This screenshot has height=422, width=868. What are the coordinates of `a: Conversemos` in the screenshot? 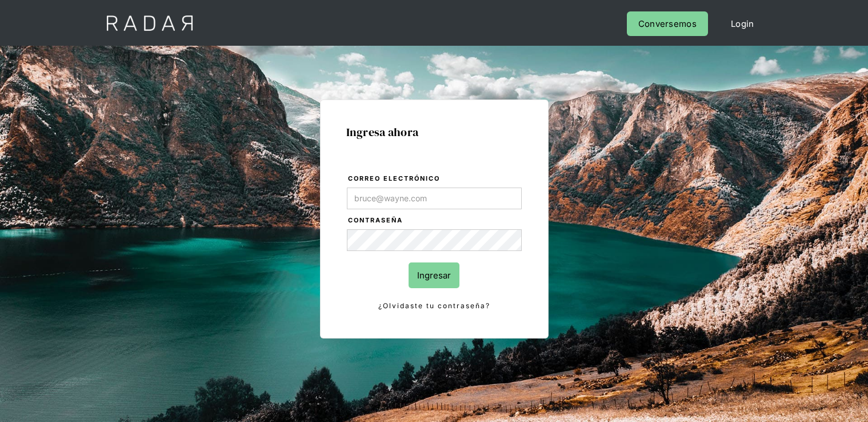 It's located at (667, 23).